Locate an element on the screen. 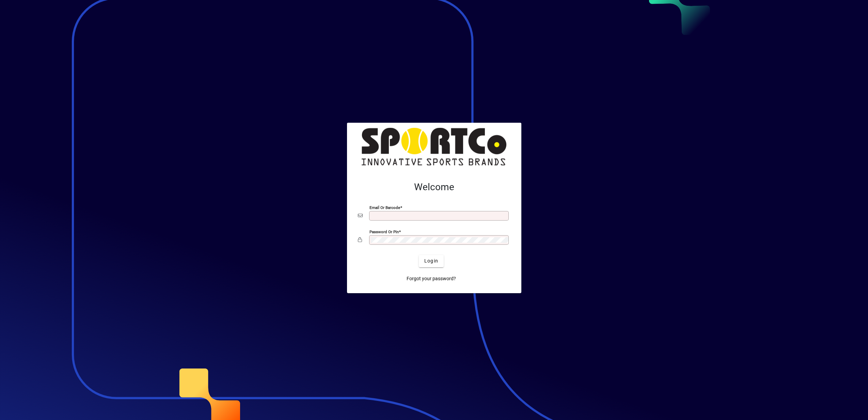  mat-label: Email or Barcode is located at coordinates (385, 207).